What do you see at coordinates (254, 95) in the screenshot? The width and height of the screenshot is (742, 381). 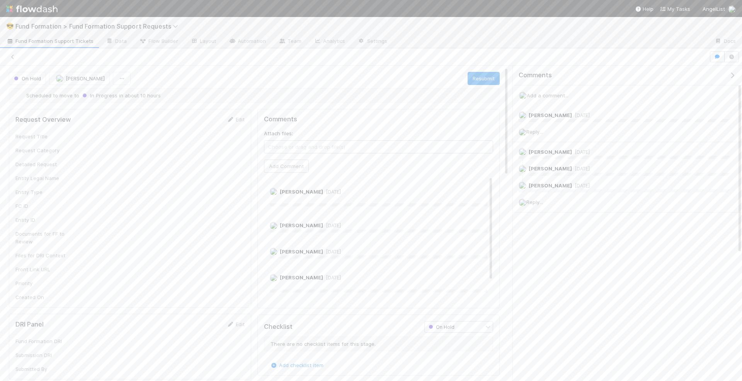 I see `span: Scheduled to move to in about 10 hours` at bounding box center [254, 95].